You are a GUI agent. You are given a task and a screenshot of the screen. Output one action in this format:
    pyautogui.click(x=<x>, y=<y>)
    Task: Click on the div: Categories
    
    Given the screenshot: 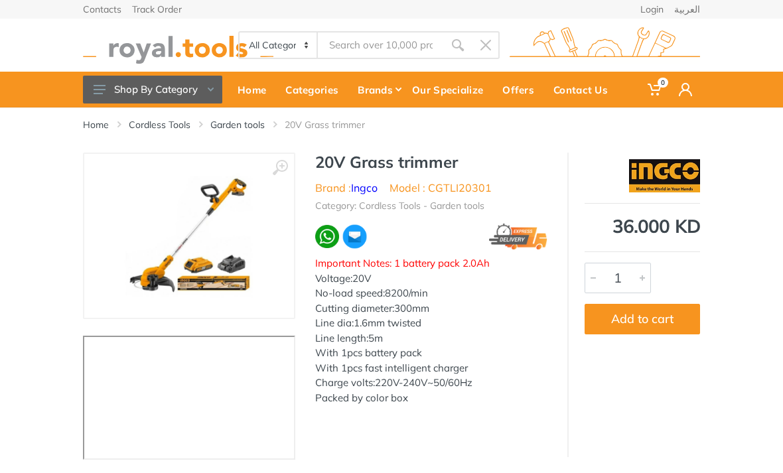 What is the action you would take?
    pyautogui.click(x=315, y=90)
    